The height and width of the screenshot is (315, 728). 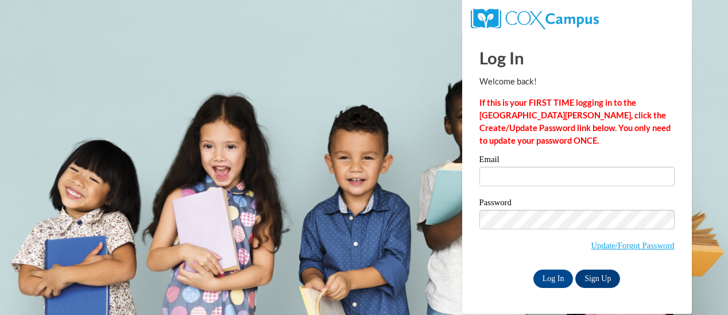 I want to click on label: Password, so click(x=577, y=204).